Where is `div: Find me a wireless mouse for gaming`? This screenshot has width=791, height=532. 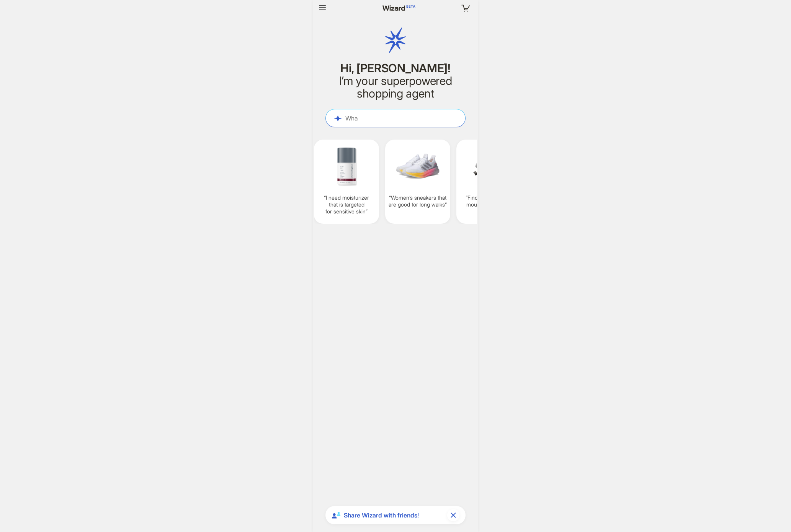
div: Find me a wireless mouse for gaming is located at coordinates (489, 182).